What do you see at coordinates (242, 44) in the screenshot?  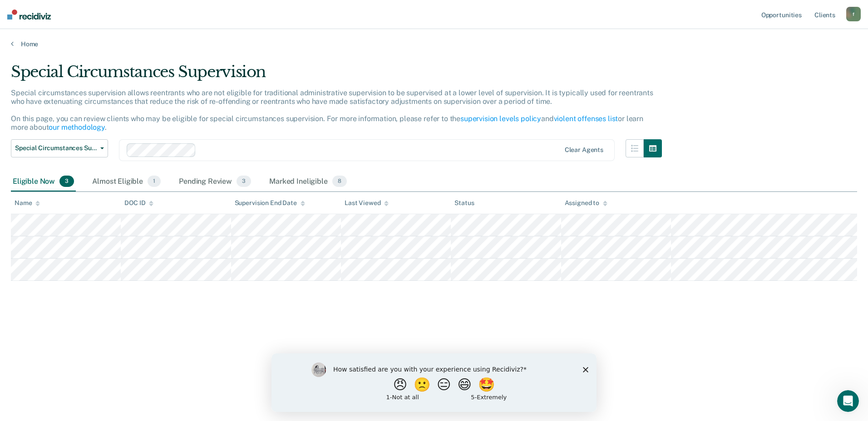 I see `div: 5 - Extremely` at bounding box center [242, 44].